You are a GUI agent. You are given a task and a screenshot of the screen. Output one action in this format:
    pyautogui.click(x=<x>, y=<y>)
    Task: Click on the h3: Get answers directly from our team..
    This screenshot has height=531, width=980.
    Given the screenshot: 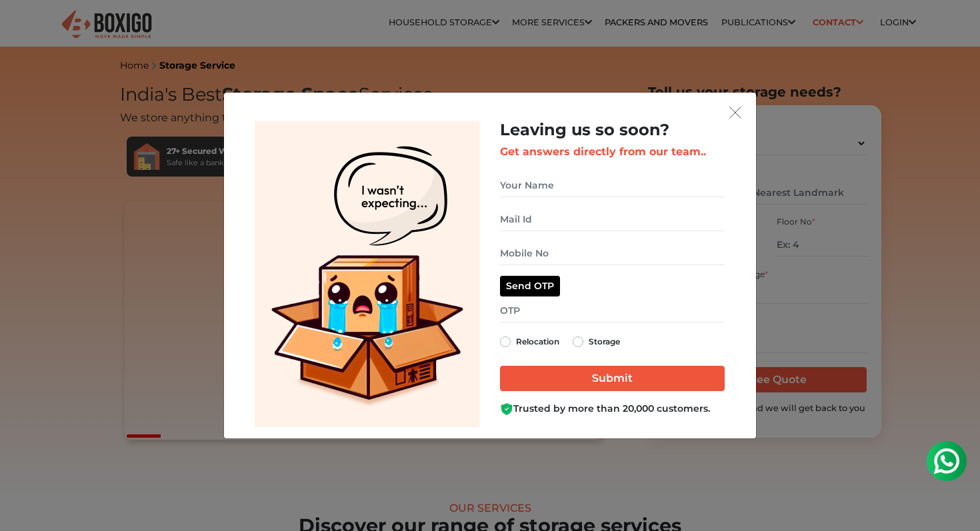 What is the action you would take?
    pyautogui.click(x=612, y=152)
    